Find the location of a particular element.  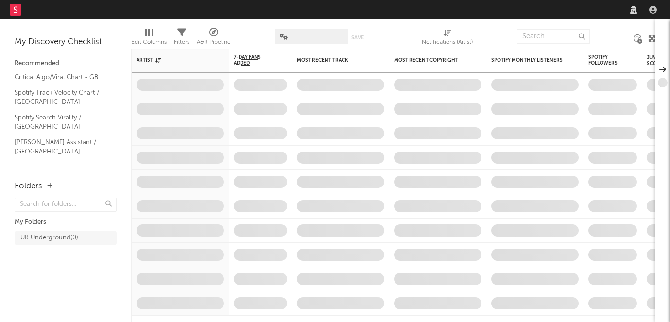

div: UK Underground ( 0 ) is located at coordinates (49, 238).